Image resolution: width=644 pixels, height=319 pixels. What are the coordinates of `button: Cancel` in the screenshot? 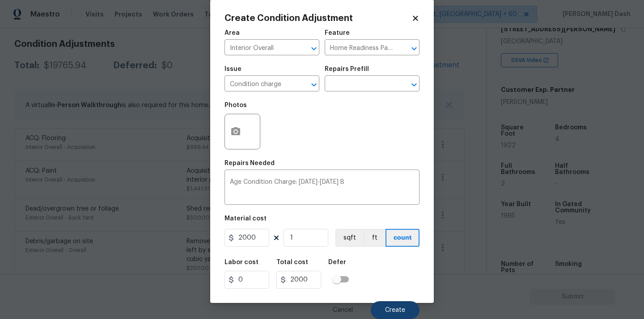 It's located at (342, 310).